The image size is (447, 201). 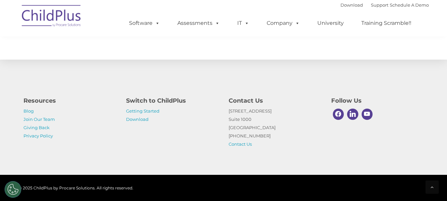 What do you see at coordinates (36, 127) in the screenshot?
I see `a: Giving Back` at bounding box center [36, 127].